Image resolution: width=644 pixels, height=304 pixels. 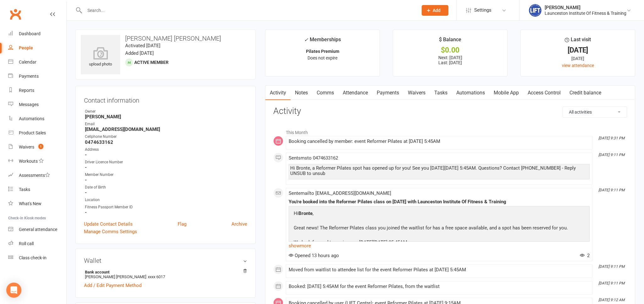 What do you see at coordinates (166, 124) in the screenshot?
I see `div: Email` at bounding box center [166, 124].